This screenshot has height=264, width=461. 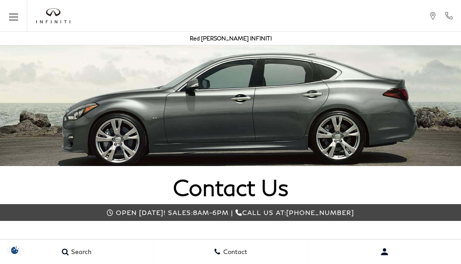 What do you see at coordinates (231, 212) in the screenshot?
I see `div: Call us at:` at bounding box center [231, 212].